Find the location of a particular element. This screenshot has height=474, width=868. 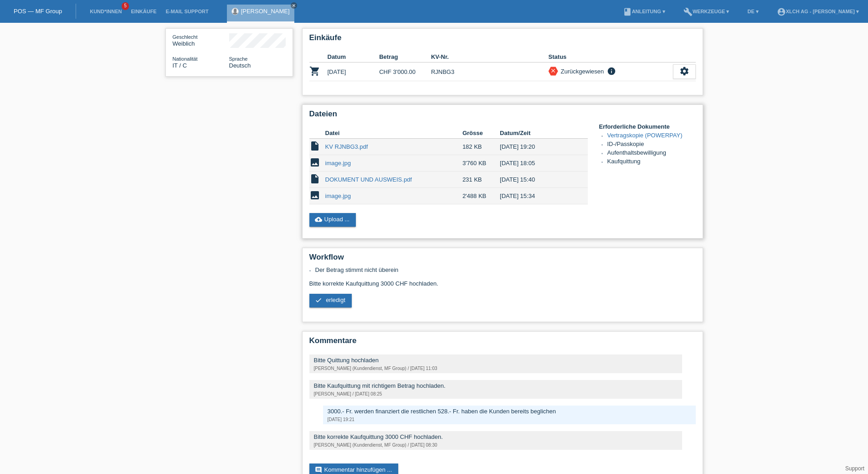

div: Zurückgewiesen is located at coordinates (581, 71).